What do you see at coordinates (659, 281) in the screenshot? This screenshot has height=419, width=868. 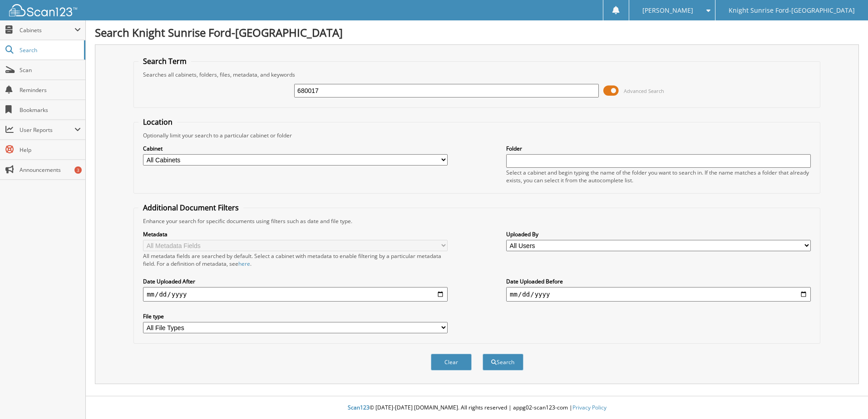 I see `label: Date Uploaded Before` at bounding box center [659, 281].